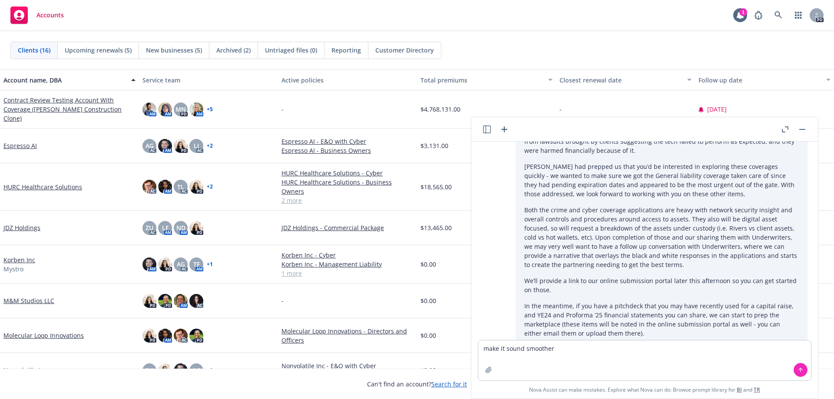 The height and width of the screenshot is (399, 834). I want to click on div: Total premiums, so click(482, 80).